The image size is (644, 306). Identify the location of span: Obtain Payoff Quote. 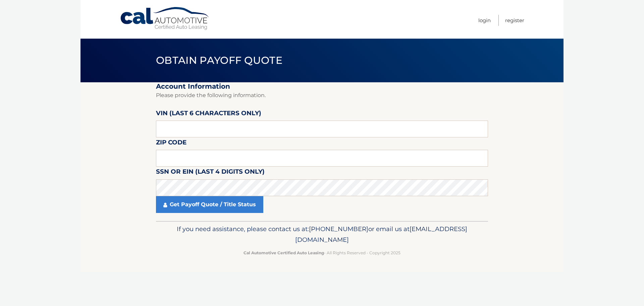
(219, 60).